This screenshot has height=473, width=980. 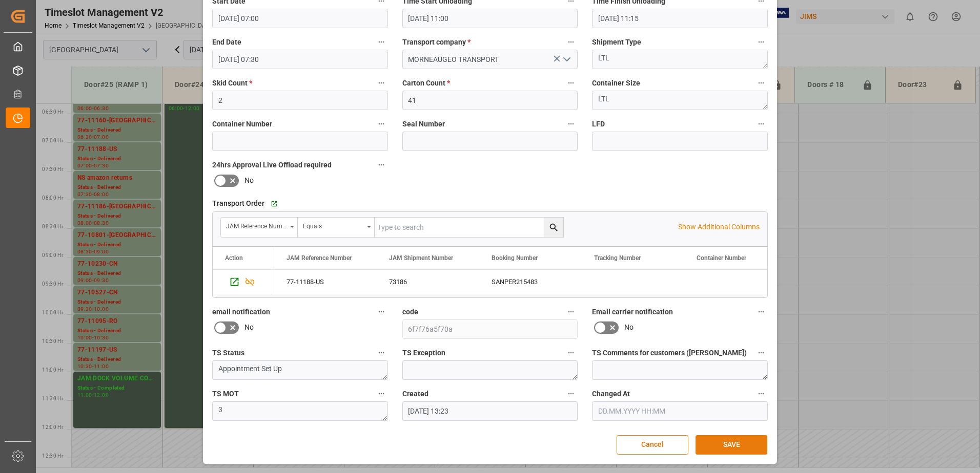 What do you see at coordinates (554, 227) in the screenshot?
I see `button: search button` at bounding box center [554, 227].